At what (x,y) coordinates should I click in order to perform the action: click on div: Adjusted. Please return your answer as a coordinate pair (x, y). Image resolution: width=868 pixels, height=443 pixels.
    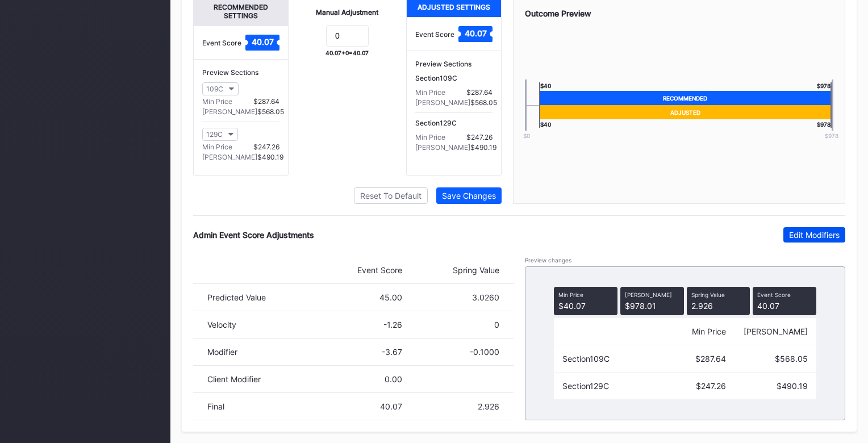
    Looking at the image, I should click on (685, 112).